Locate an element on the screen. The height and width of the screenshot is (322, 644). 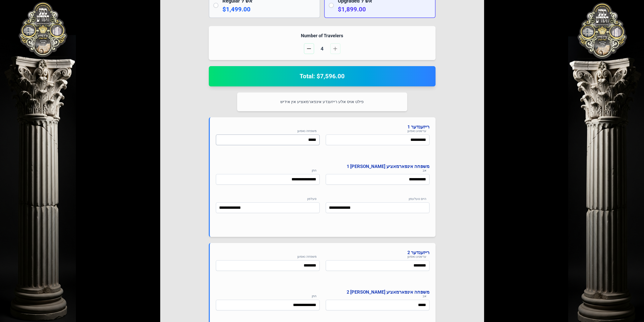
p: $1,899.00 is located at coordinates (384, 9).